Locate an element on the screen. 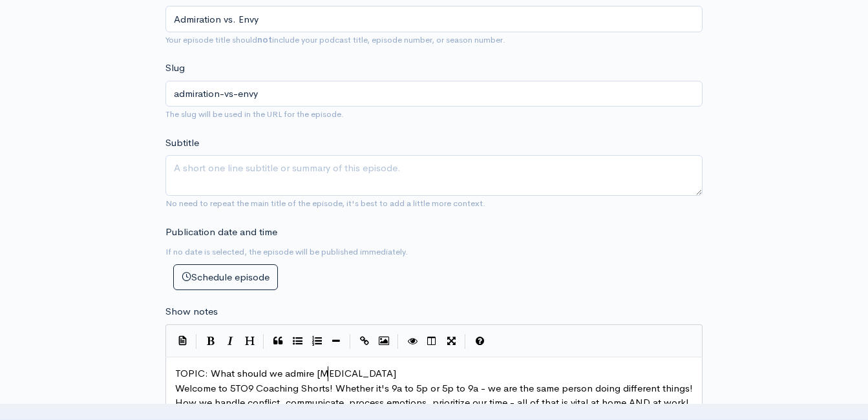 The width and height of the screenshot is (868, 420). button: Insert Show Notes Template is located at coordinates (182, 341).